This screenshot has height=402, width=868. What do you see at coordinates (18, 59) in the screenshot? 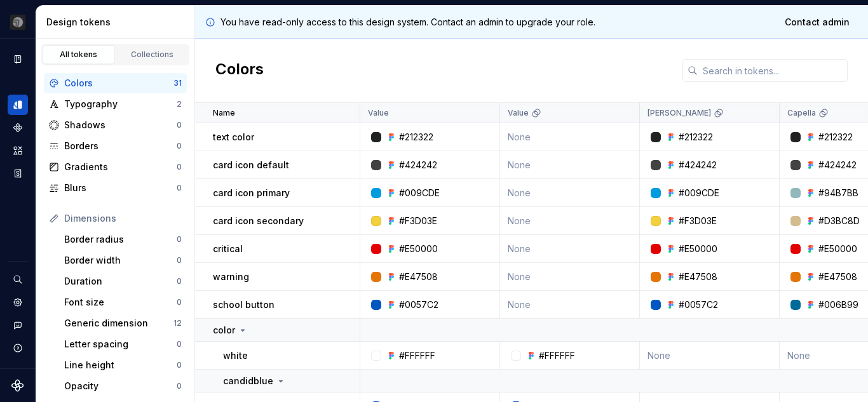
I see `a: Documentation` at bounding box center [18, 59].